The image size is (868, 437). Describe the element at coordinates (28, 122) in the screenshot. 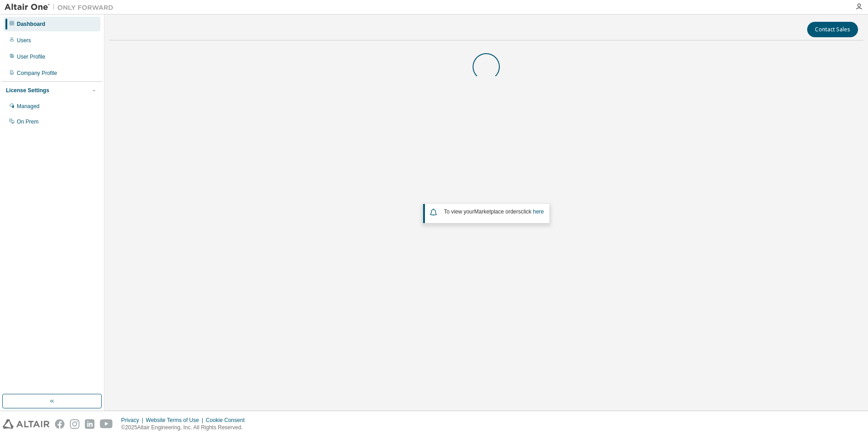

I see `div: On Prem` at that location.